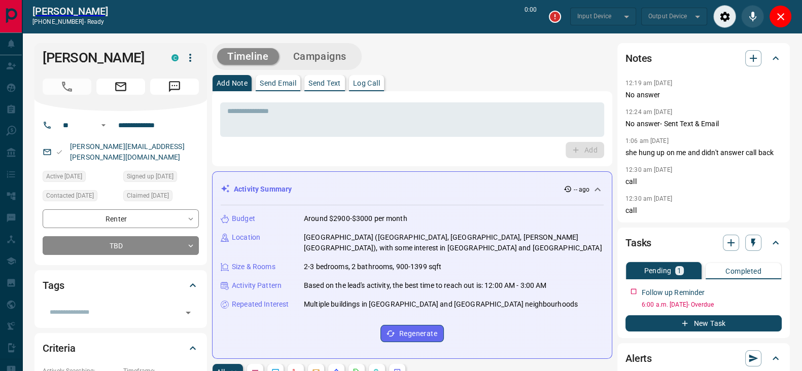  Describe the element at coordinates (121, 348) in the screenshot. I see `div: Criteria` at that location.